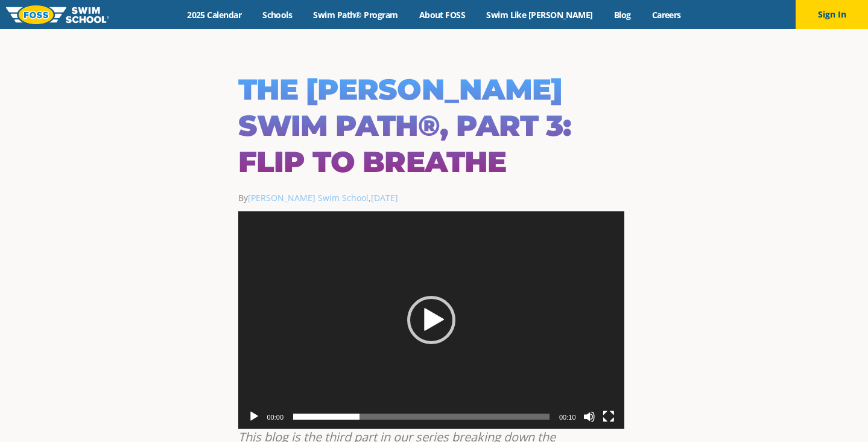 The image size is (868, 442). What do you see at coordinates (609, 417) in the screenshot?
I see `button: Fullscreen` at bounding box center [609, 417].